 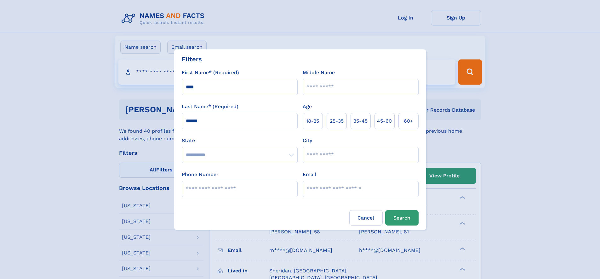 What do you see at coordinates (408, 121) in the screenshot?
I see `span: 60+` at bounding box center [408, 121].